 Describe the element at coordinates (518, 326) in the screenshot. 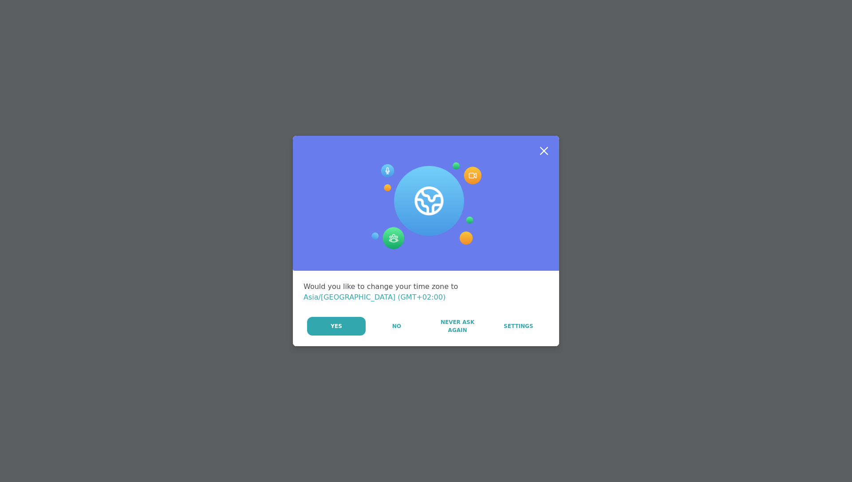

I see `span: Settings` at that location.